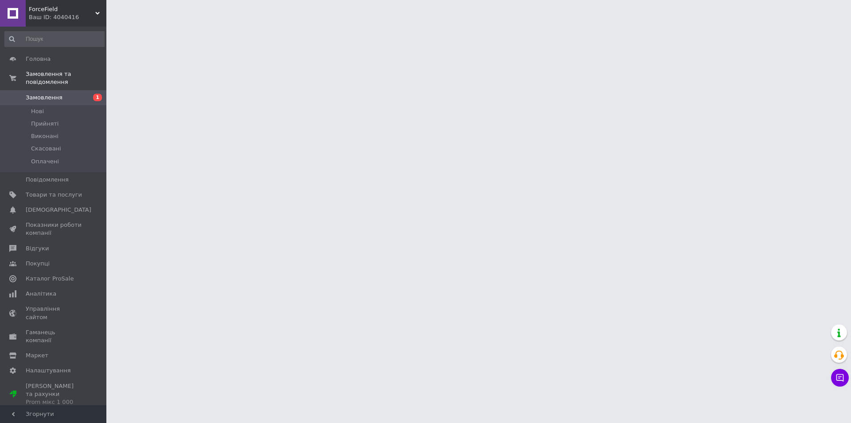 The image size is (851, 423). What do you see at coordinates (55, 39) in the screenshot?
I see `input: Пошук` at bounding box center [55, 39].